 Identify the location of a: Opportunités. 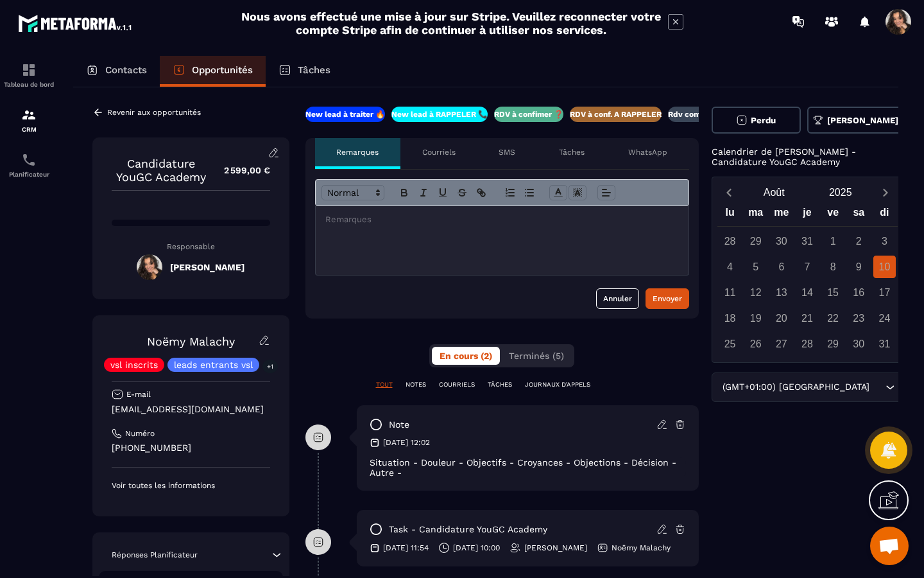
(212, 71).